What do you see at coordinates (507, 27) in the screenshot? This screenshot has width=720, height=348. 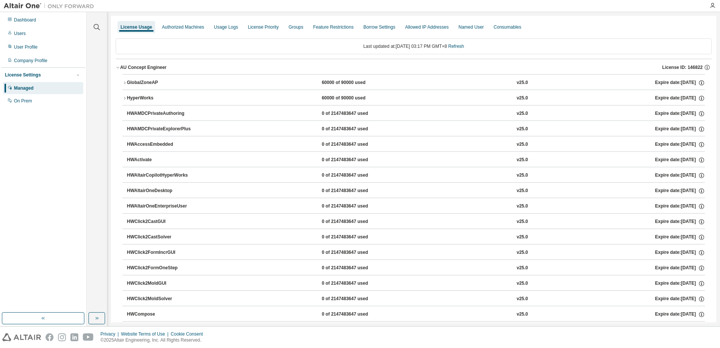 I see `div: Consumables` at bounding box center [507, 27].